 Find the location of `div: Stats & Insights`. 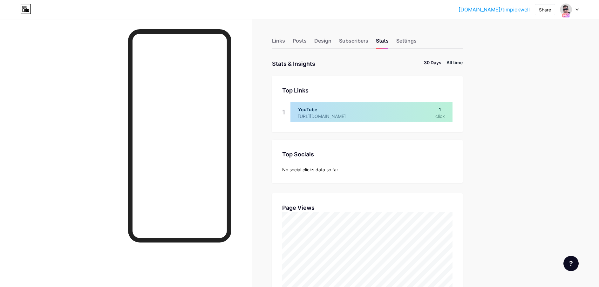

div: Stats & Insights is located at coordinates (294, 64).